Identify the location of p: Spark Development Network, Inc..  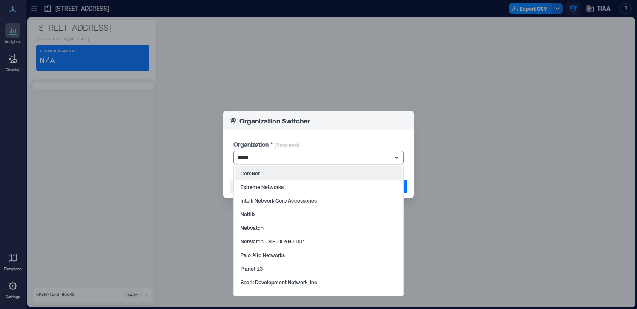
(279, 282).